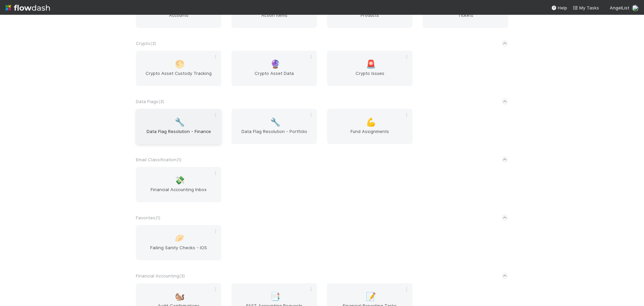 The image size is (644, 306). What do you see at coordinates (27, 8) in the screenshot?
I see `img: logo-inverted-e16ddd16eac7371096b0.svg` at bounding box center [27, 8].